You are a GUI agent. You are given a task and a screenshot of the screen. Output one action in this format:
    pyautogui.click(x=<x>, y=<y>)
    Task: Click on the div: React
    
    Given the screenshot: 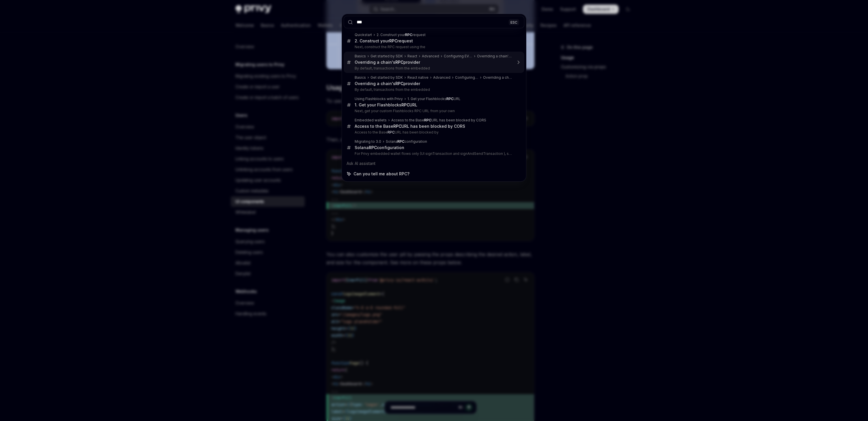 What is the action you would take?
    pyautogui.click(x=412, y=56)
    